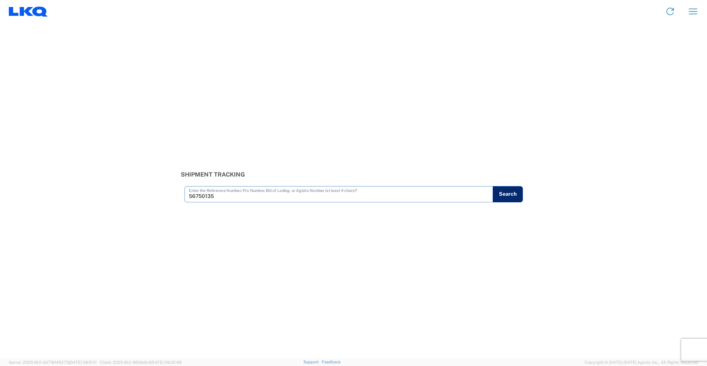  What do you see at coordinates (141, 362) in the screenshot?
I see `span: Client: 2025.18.0-9839db4` at bounding box center [141, 362].